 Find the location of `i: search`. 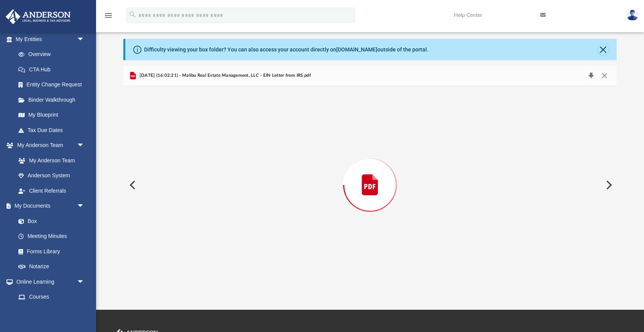

i: search is located at coordinates (132, 15).